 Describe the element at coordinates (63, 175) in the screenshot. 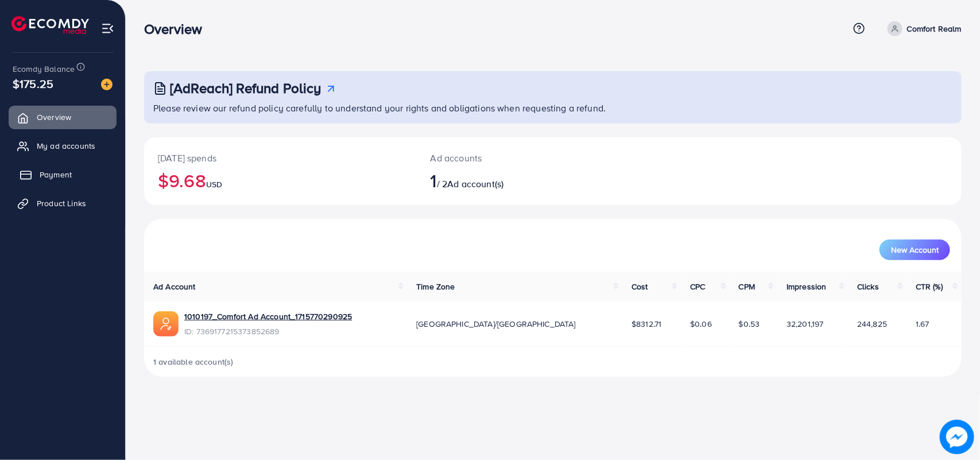

I see `a: Payment` at that location.